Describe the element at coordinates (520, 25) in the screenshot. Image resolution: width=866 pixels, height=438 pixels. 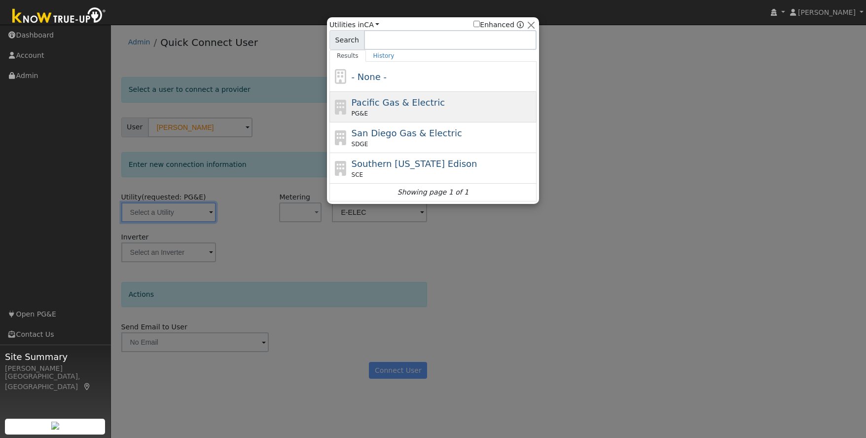
I see `a: Enhanced Providers` at that location.